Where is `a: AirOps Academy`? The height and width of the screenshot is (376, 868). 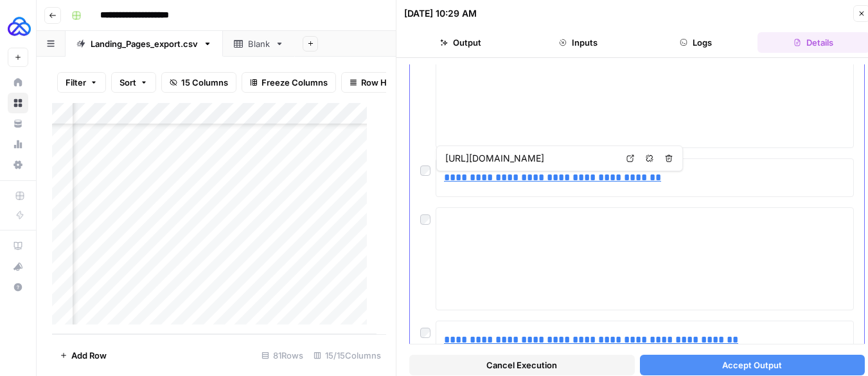
a: AirOps Academy is located at coordinates (18, 246).